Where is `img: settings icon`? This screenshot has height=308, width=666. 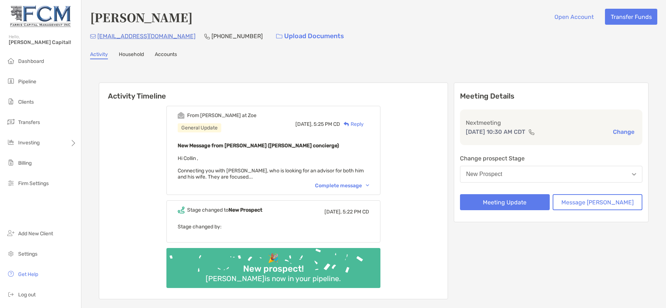
img: settings icon is located at coordinates (11, 253).